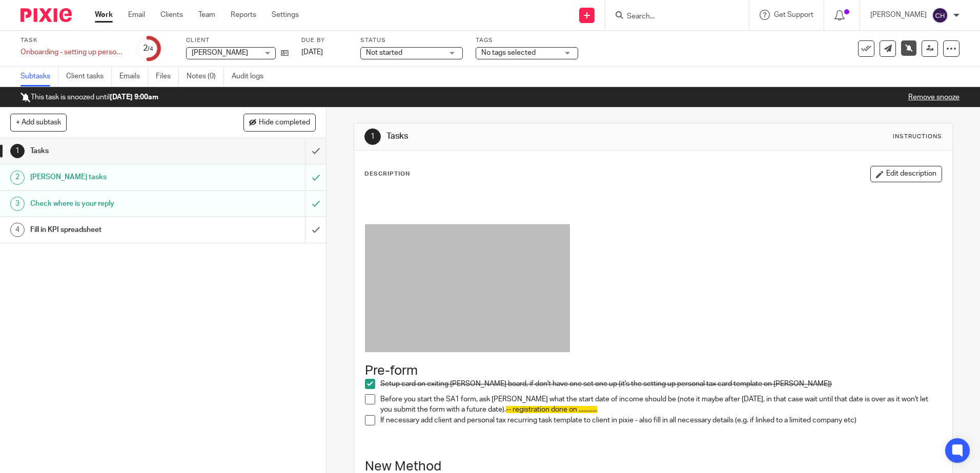 This screenshot has width=980, height=473. What do you see at coordinates (172, 15) in the screenshot?
I see `a: Clients` at bounding box center [172, 15].